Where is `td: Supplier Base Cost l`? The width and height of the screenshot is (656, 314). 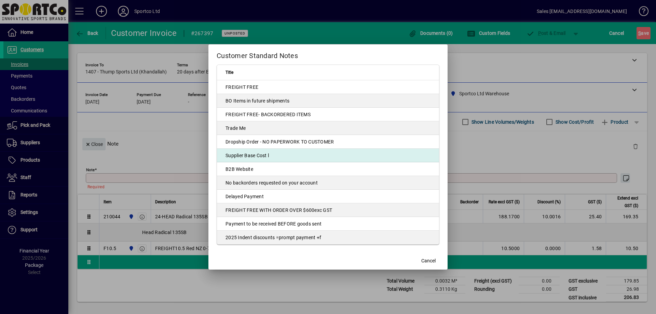 td: Supplier Base Cost l is located at coordinates (328, 156).